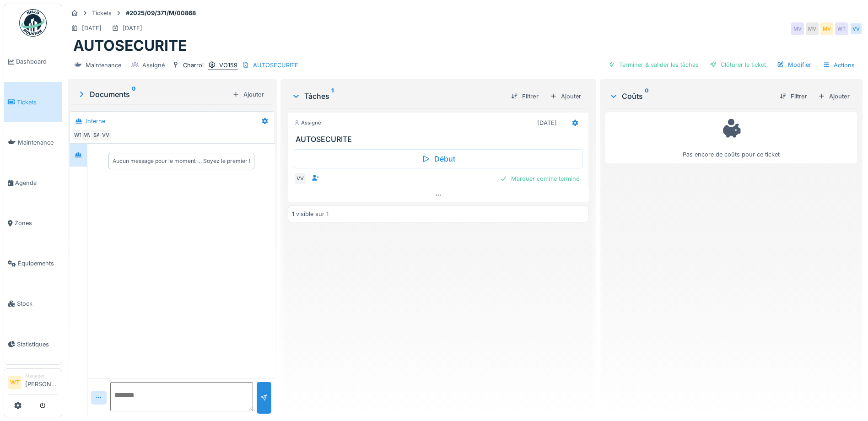 Image resolution: width=868 pixels, height=421 pixels. I want to click on a: Dashboard, so click(33, 61).